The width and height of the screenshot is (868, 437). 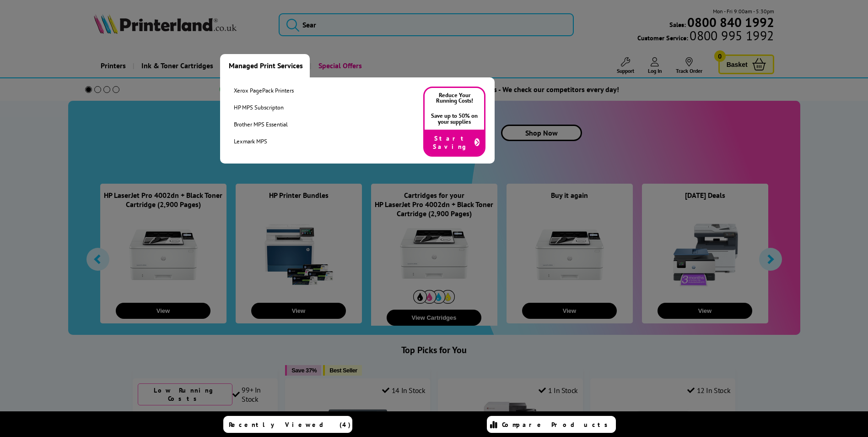 What do you see at coordinates (288, 424) in the screenshot?
I see `a: Recently Viewed (4)` at bounding box center [288, 424].